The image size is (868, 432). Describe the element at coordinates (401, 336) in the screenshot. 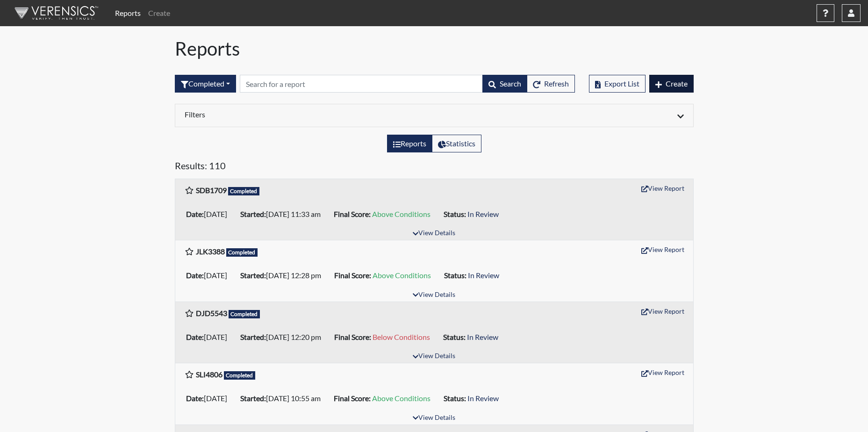

I see `span: Below Conditions` at that location.